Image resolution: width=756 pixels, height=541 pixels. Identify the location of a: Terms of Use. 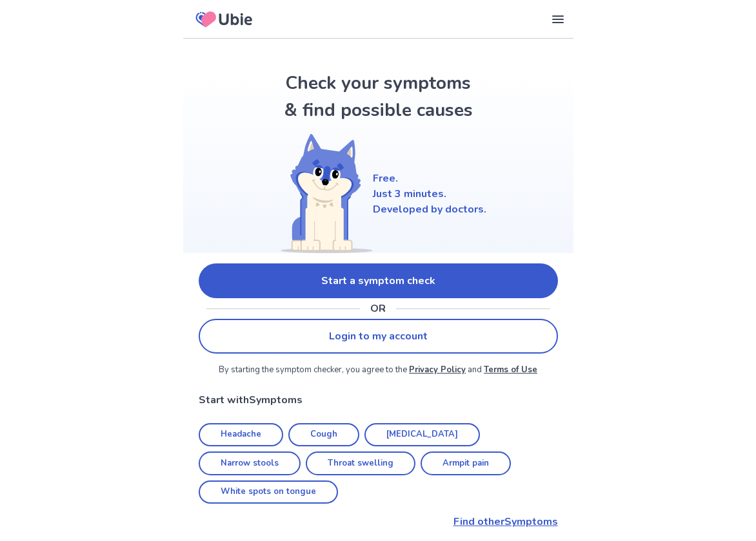
(510, 370).